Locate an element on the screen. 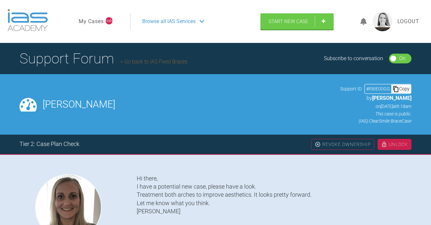 This screenshot has width=431, height=225. span: Start New Case is located at coordinates (288, 21).